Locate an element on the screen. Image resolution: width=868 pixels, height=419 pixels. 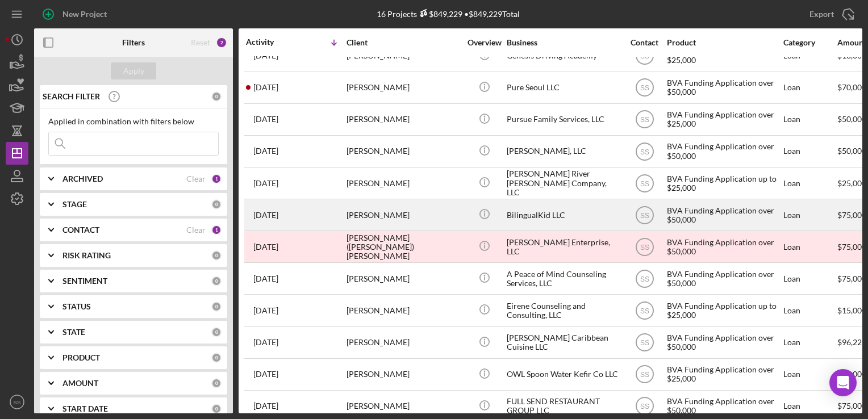
div: Eirene Counseling and Consulting, LLC is located at coordinates (564, 310).